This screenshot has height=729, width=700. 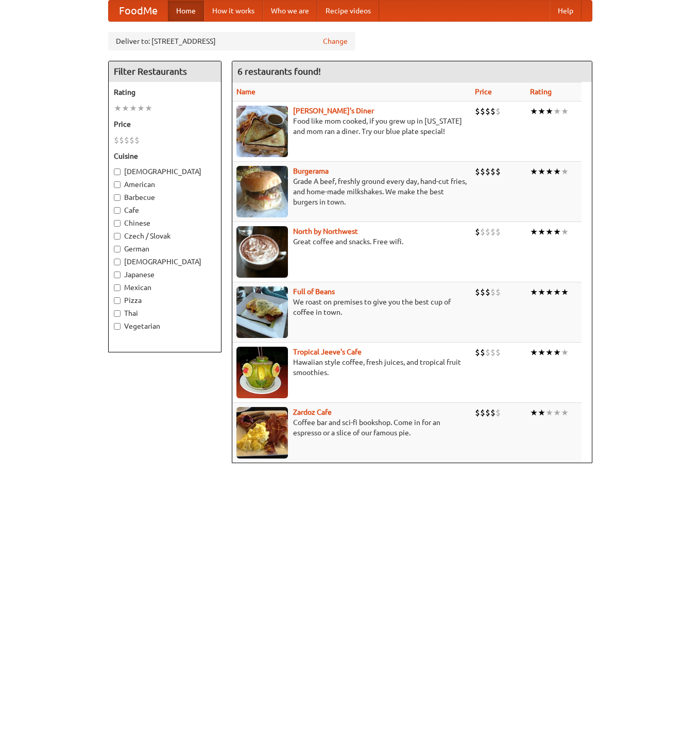 I want to click on a: Rating, so click(x=541, y=92).